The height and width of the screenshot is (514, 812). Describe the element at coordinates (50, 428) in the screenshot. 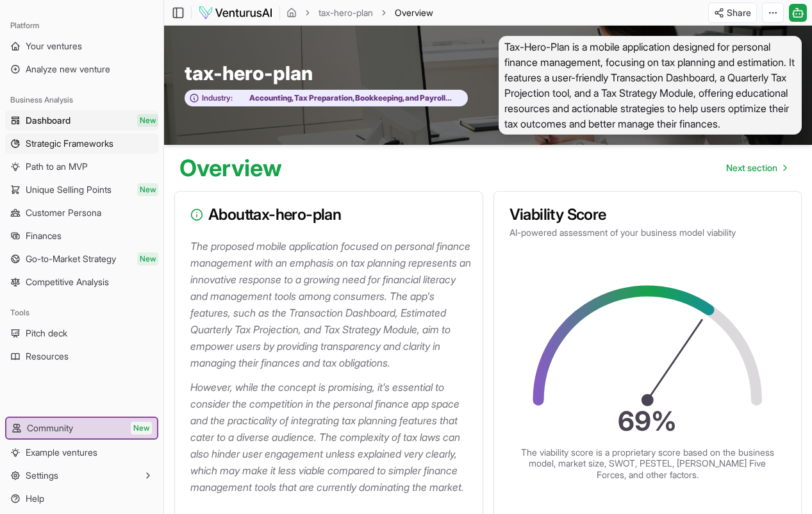

I see `span: Community` at that location.